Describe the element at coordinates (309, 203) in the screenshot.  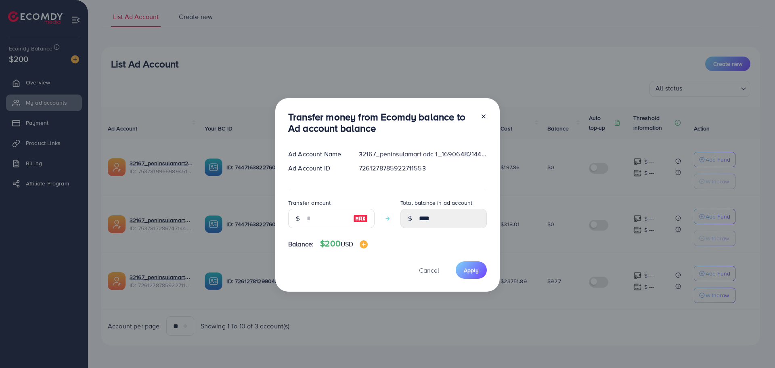
I see `label: Transfer amount` at that location.